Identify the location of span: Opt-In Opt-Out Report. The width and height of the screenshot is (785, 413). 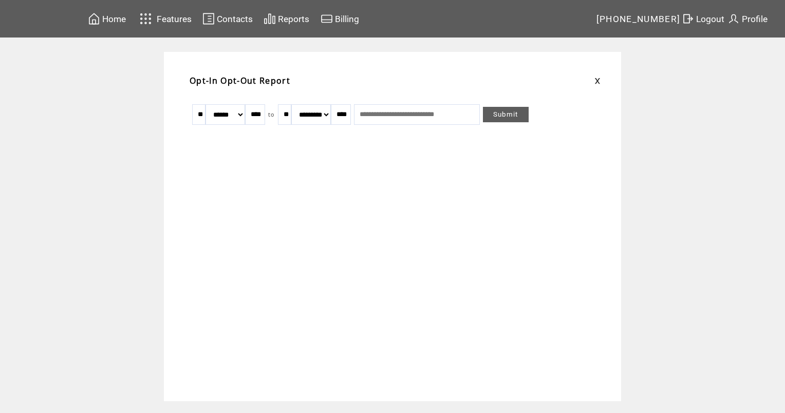
(240, 81).